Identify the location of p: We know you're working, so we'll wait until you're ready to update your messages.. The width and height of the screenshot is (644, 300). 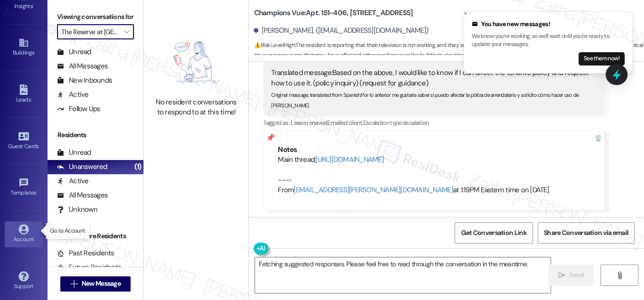
(548, 40).